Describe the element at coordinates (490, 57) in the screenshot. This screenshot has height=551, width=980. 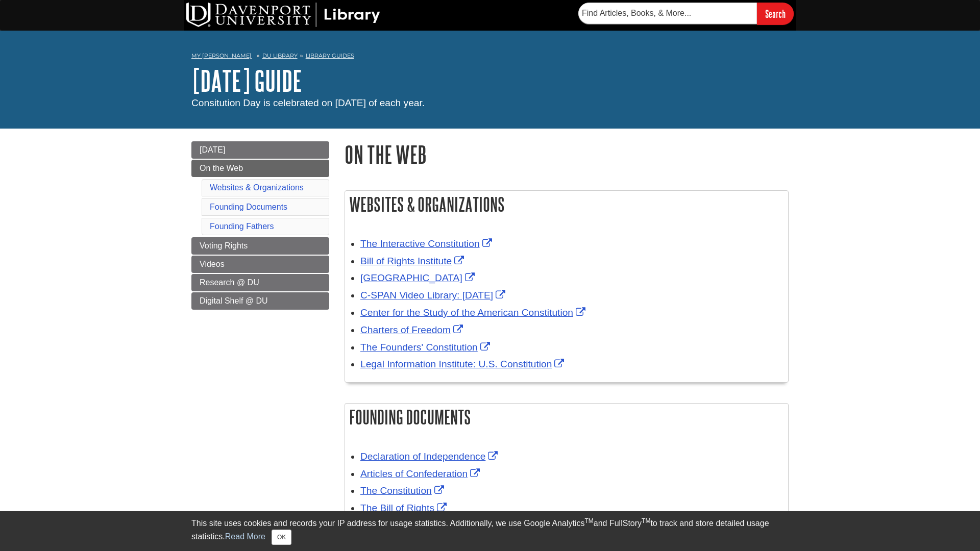
I see `nav: breadcrumb` at that location.